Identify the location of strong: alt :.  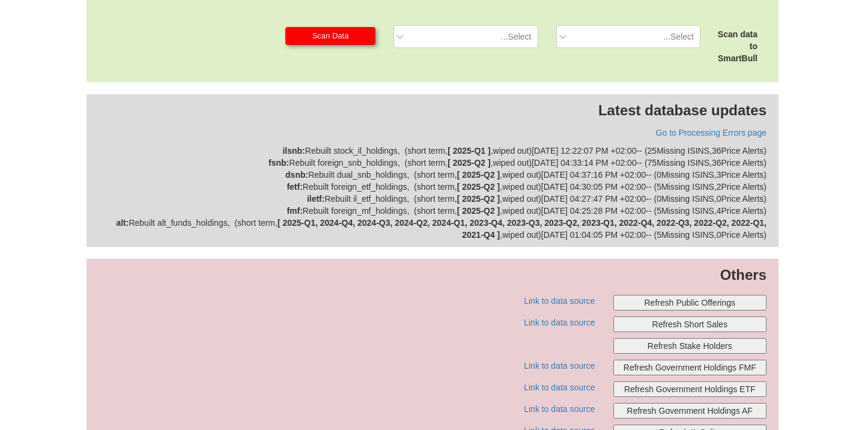
(122, 223).